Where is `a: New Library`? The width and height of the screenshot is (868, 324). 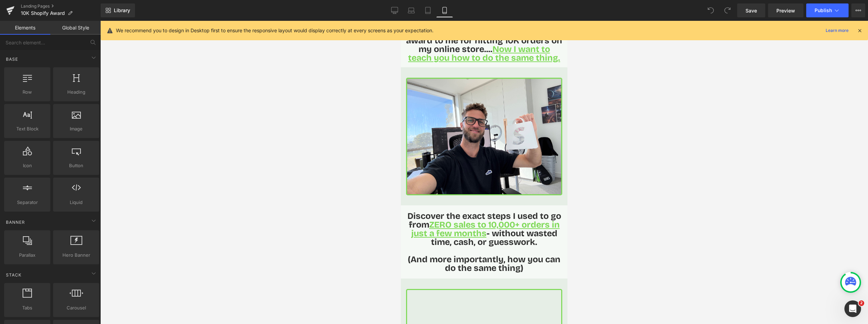
a: New Library is located at coordinates (118, 11).